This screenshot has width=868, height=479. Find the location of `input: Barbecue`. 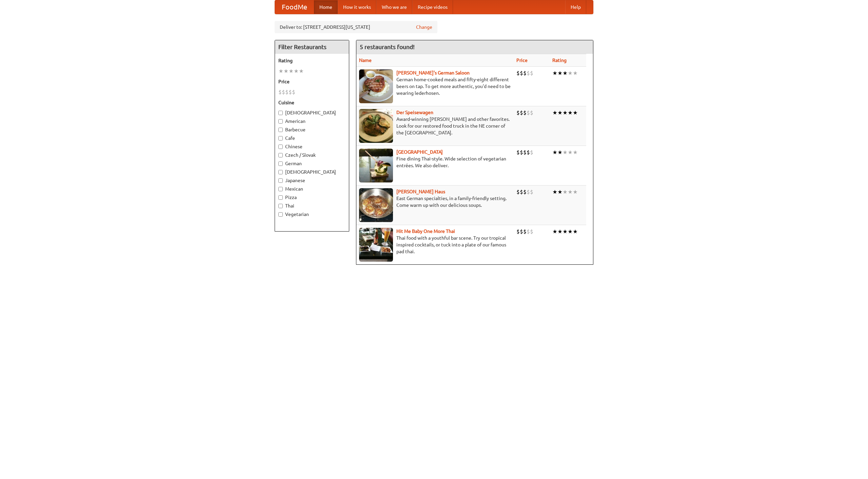

input: Barbecue is located at coordinates (280, 130).